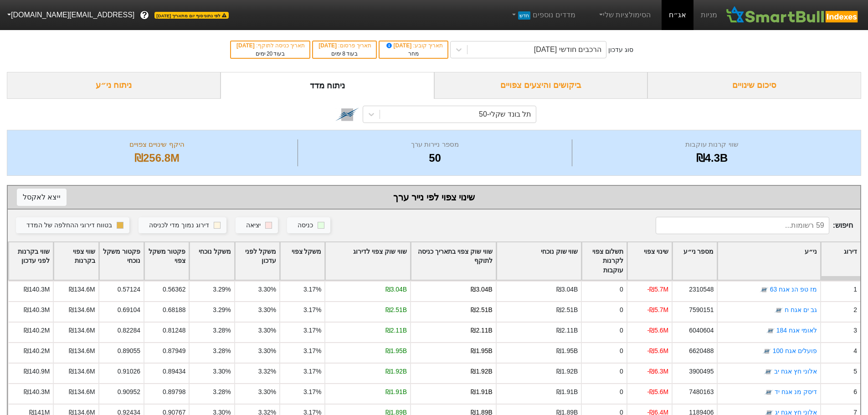 The width and height of the screenshot is (868, 415). Describe the element at coordinates (856, 392) in the screenshot. I see `div: 6` at that location.